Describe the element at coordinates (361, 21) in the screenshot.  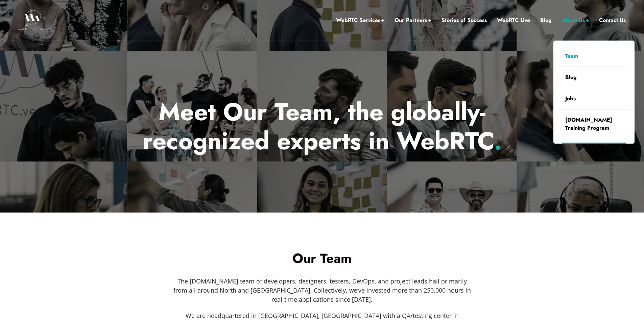
I see `a: WebRTC Services` at that location.